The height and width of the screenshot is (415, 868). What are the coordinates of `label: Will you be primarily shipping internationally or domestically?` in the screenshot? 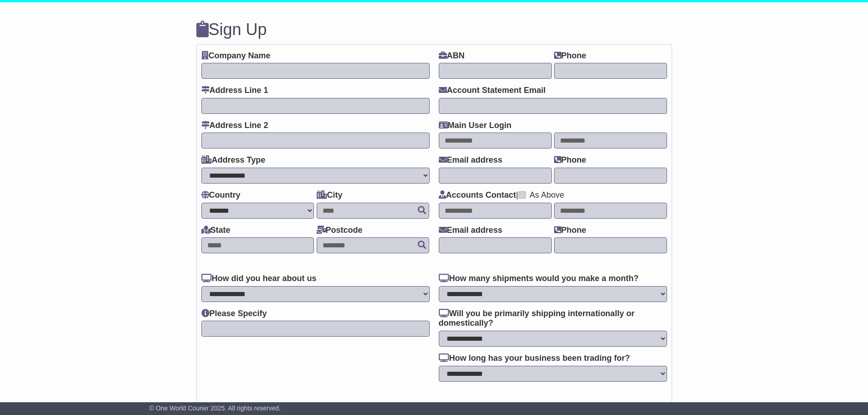 It's located at (553, 319).